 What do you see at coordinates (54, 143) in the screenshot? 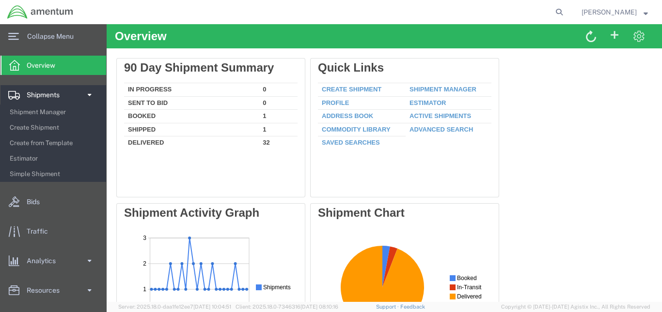
I see `span: Create from Template` at bounding box center [54, 143].